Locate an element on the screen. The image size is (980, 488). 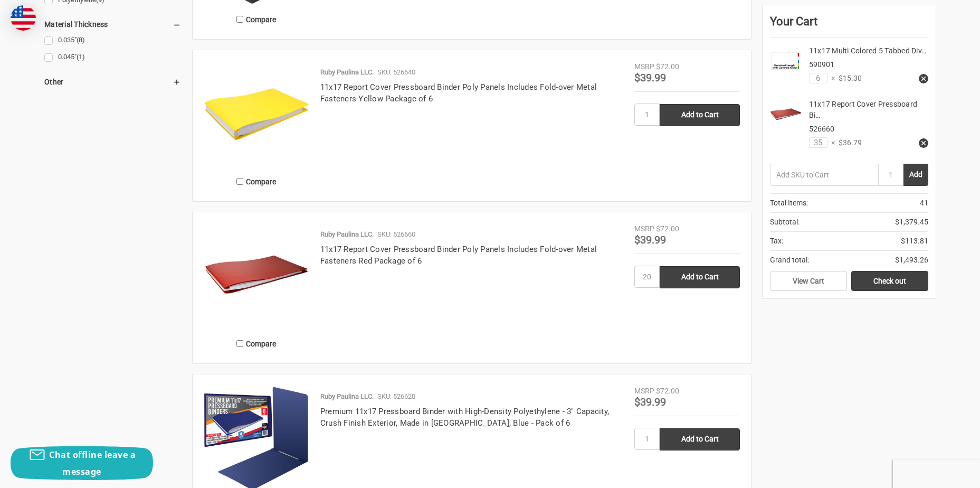
a: Check out is located at coordinates (890, 281).